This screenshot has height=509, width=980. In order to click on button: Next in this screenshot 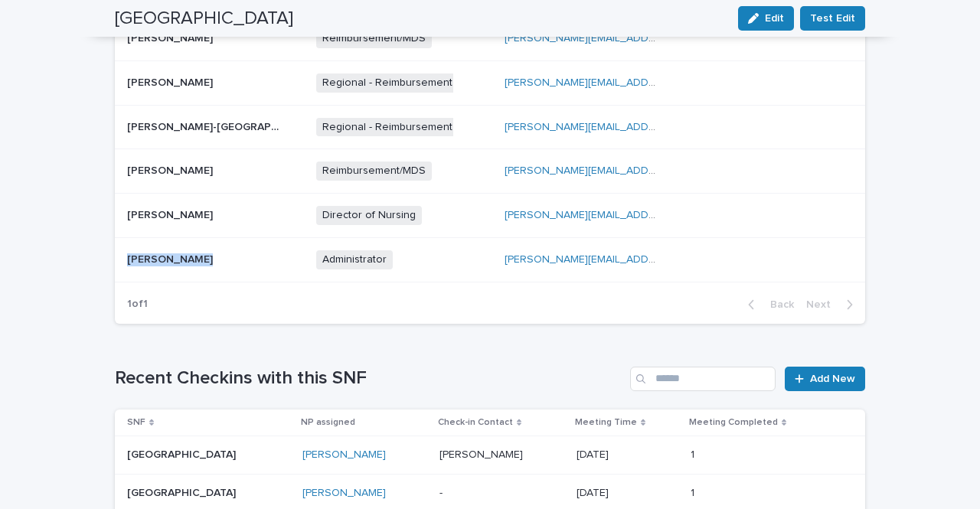, I will do `click(832, 305)`.